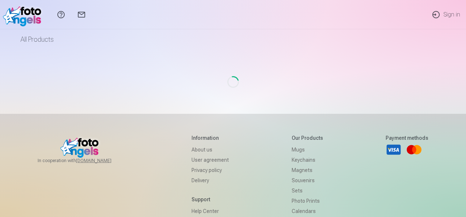 Image resolution: width=466 pixels, height=217 pixels. I want to click on a: Sets, so click(307, 190).